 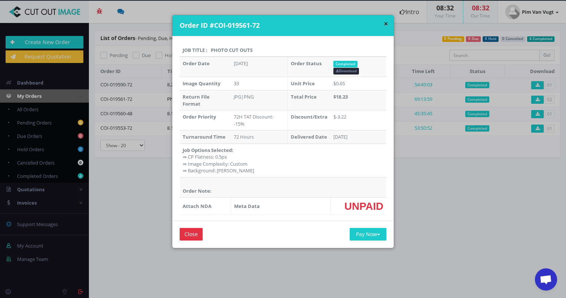 I want to click on span: 33, so click(x=236, y=83).